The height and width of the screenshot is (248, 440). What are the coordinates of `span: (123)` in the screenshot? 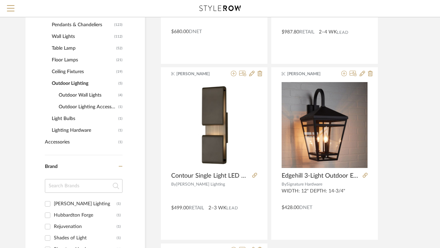 It's located at (118, 25).